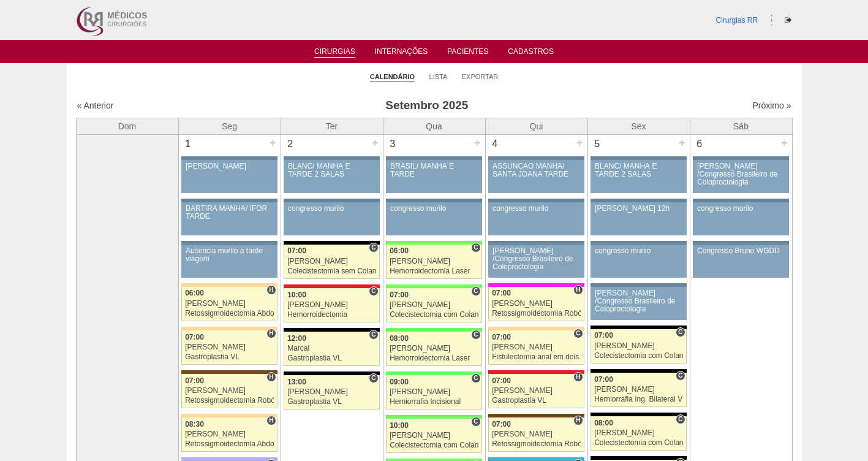 The height and width of the screenshot is (461, 868). I want to click on div: Fistulectomia anal em dois tempos, so click(536, 357).